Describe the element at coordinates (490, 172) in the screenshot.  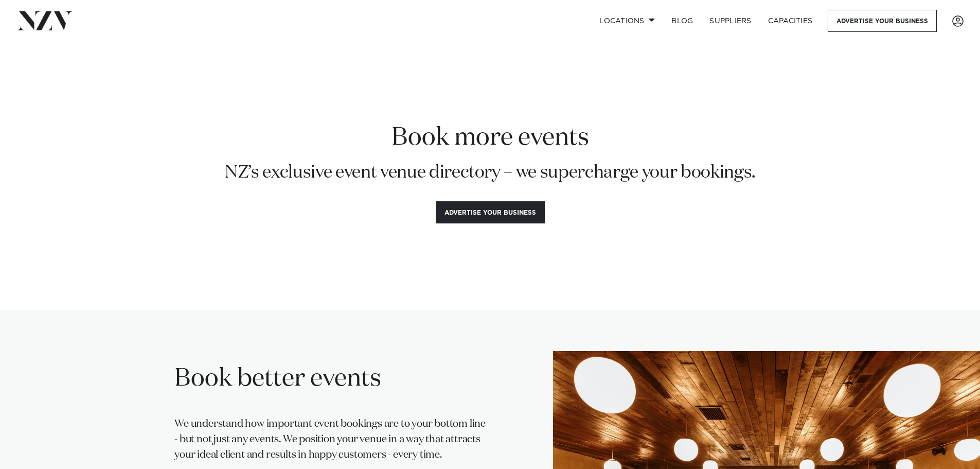
I see `p: NZ’s exclusive event venue directory – we supercharge your bookings.` at that location.